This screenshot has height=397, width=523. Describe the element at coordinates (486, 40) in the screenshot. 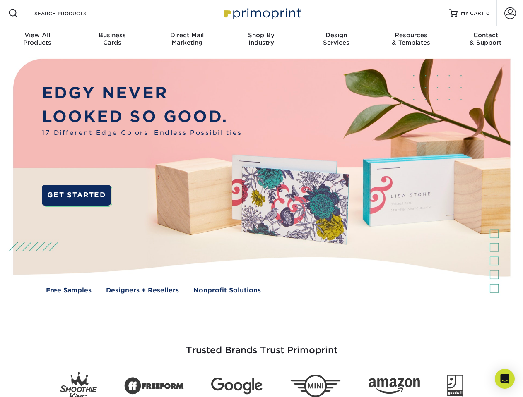

I see `a: Contact& Support` at that location.